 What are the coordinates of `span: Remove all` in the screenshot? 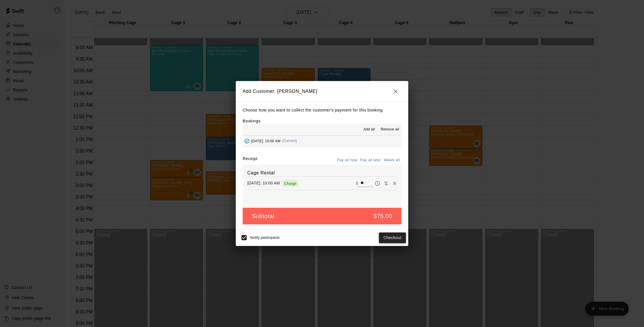 It's located at (390, 130).